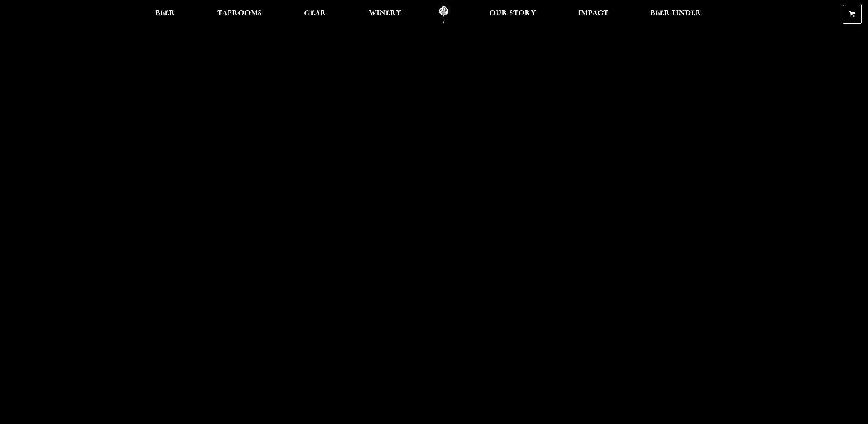 This screenshot has width=868, height=424. What do you see at coordinates (315, 13) in the screenshot?
I see `span: Gear` at bounding box center [315, 13].